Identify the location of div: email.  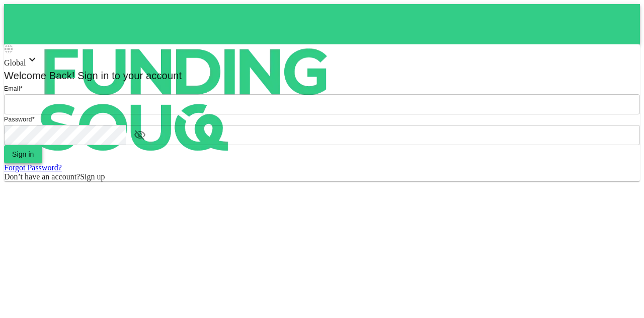
(322, 104).